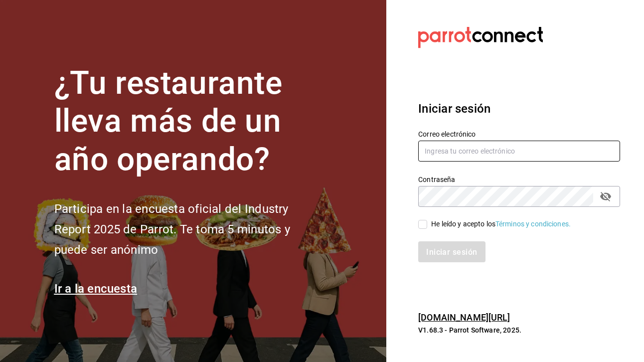  What do you see at coordinates (606, 197) in the screenshot?
I see `button: campo de contraseña` at bounding box center [606, 197].